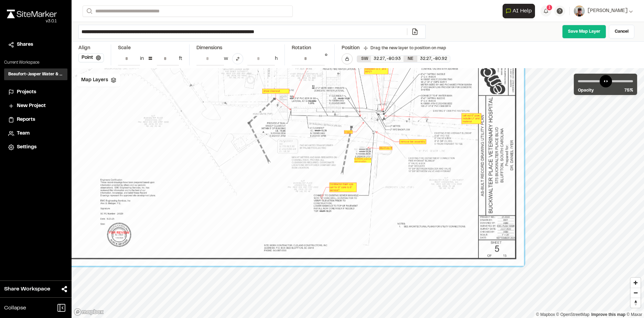 The image size is (644, 318). I want to click on button: 1, so click(545, 11).